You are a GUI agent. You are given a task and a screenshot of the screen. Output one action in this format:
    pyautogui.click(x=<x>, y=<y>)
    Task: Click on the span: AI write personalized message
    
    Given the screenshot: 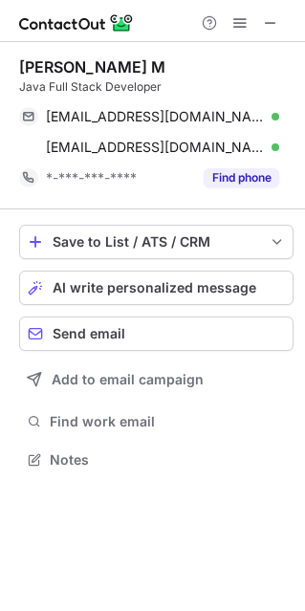 What is the action you would take?
    pyautogui.click(x=154, y=288)
    